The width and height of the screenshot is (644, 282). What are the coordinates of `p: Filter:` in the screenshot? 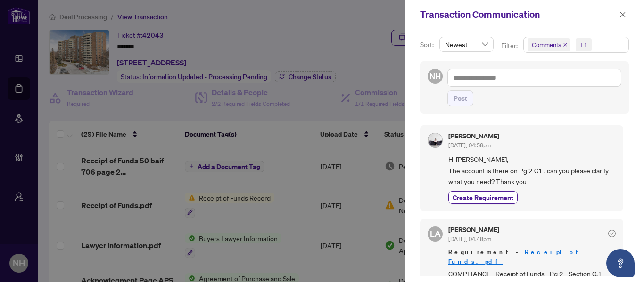 It's located at (510, 45).